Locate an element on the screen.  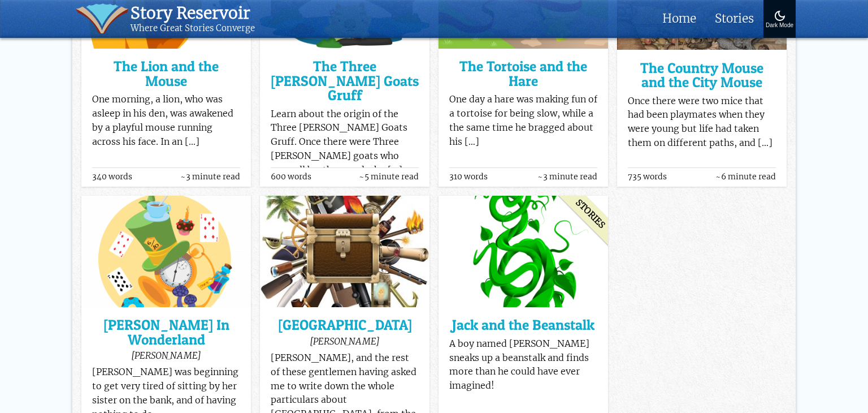
img: Jack and the Beanstalk is located at coordinates (523, 251).